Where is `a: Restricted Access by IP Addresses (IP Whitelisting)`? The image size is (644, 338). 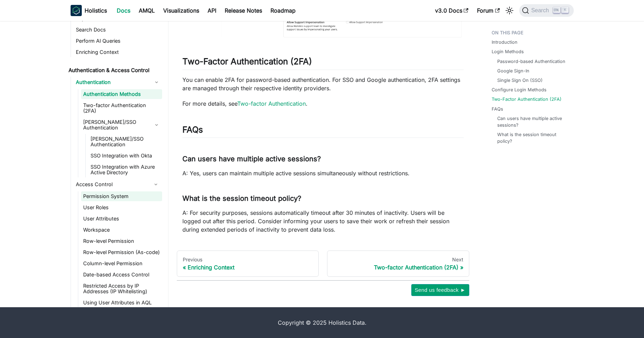
a: Restricted Access by IP Addresses (IP Whitelisting) is located at coordinates (122, 289).